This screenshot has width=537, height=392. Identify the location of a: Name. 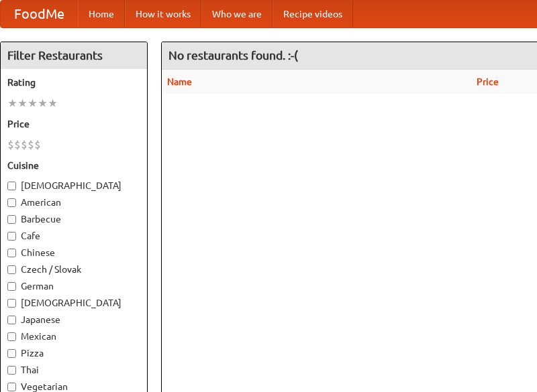
(180, 82).